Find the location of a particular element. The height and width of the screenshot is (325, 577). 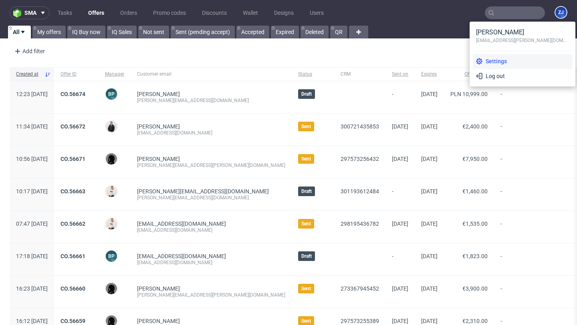

span: Offer value is located at coordinates (469, 74).